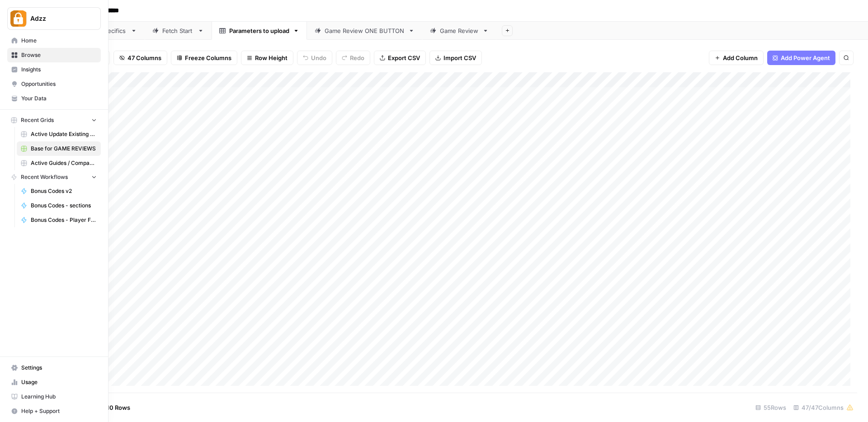 Image resolution: width=868 pixels, height=422 pixels. Describe the element at coordinates (259, 31) in the screenshot. I see `div: Parameters to upload` at that location.